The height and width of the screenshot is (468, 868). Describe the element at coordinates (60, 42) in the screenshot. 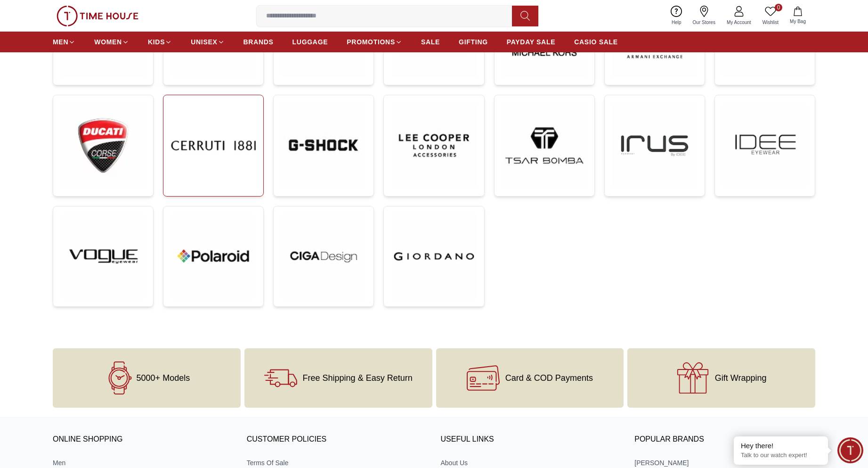

I see `span: MEN` at that location.